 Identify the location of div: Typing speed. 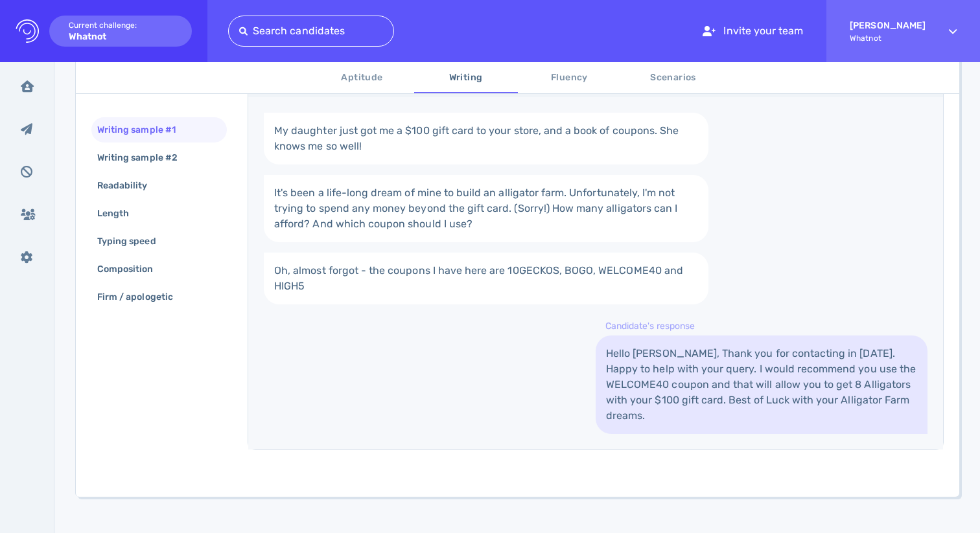
(133, 241).